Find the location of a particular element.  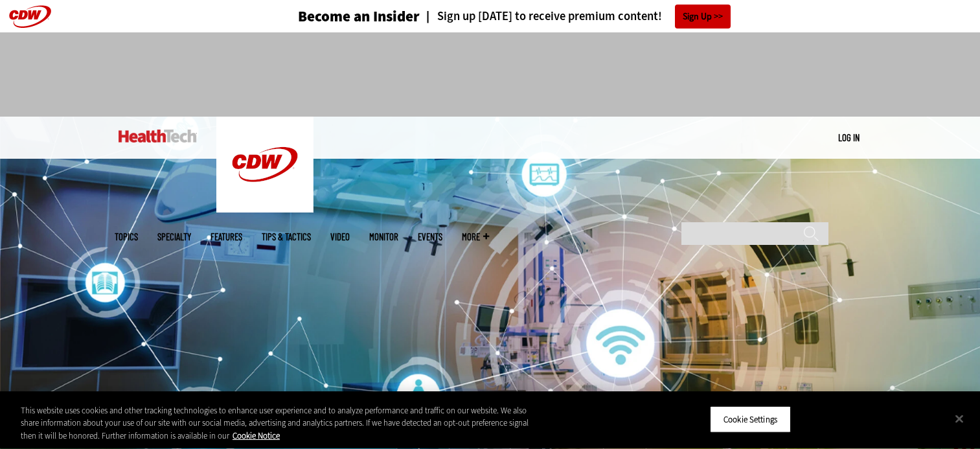

a: Become an Insider is located at coordinates (334, 16).